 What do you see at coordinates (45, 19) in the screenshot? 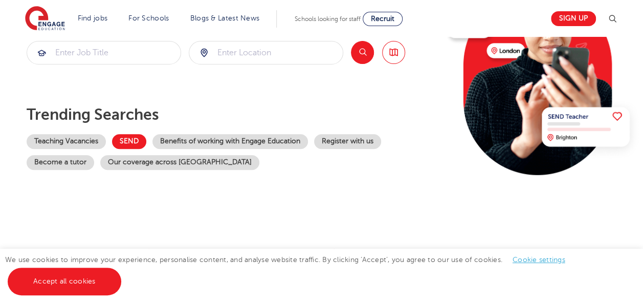
I see `img: Engage Education` at bounding box center [45, 19].